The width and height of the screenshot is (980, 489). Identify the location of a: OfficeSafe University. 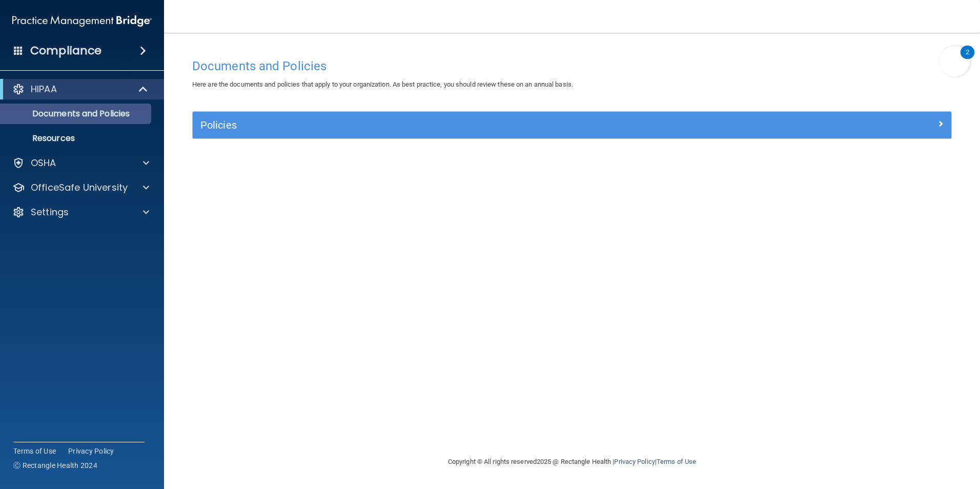
(80, 187).